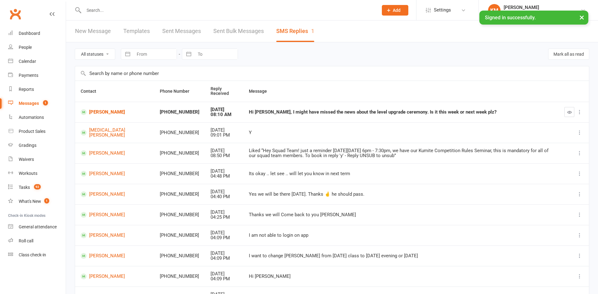 Image resolution: width=598 pixels, height=294 pixels. What do you see at coordinates (224, 91) in the screenshot?
I see `th: Reply Received` at bounding box center [224, 91].